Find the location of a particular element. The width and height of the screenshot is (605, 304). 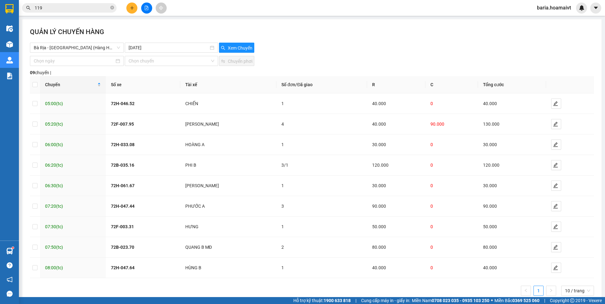

span: HOÀNG A is located at coordinates (195, 144).